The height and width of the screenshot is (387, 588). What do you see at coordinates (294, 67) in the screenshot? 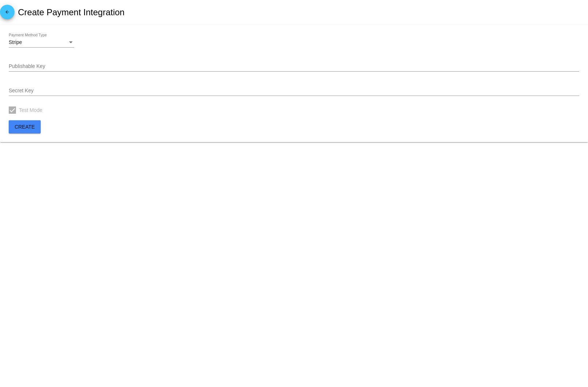
I see `input: Publishable Key` at bounding box center [294, 67].